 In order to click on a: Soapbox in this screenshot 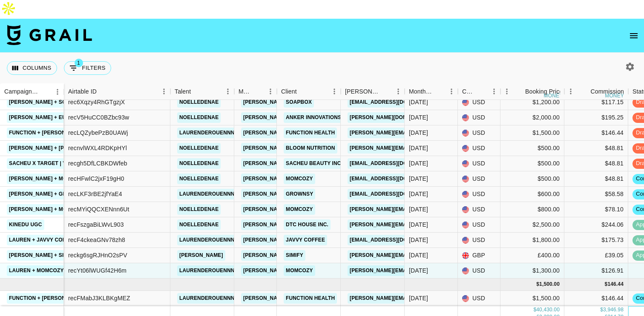, I will do `click(298, 102)`.